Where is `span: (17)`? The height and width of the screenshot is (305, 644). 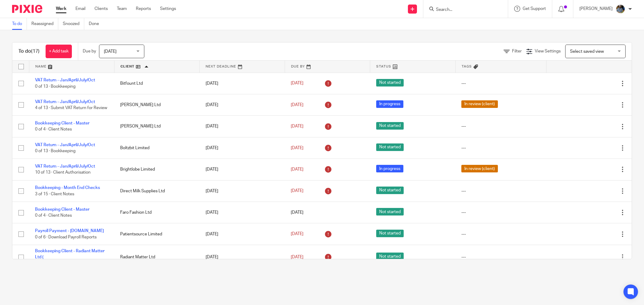 span: (17) is located at coordinates (35, 52).